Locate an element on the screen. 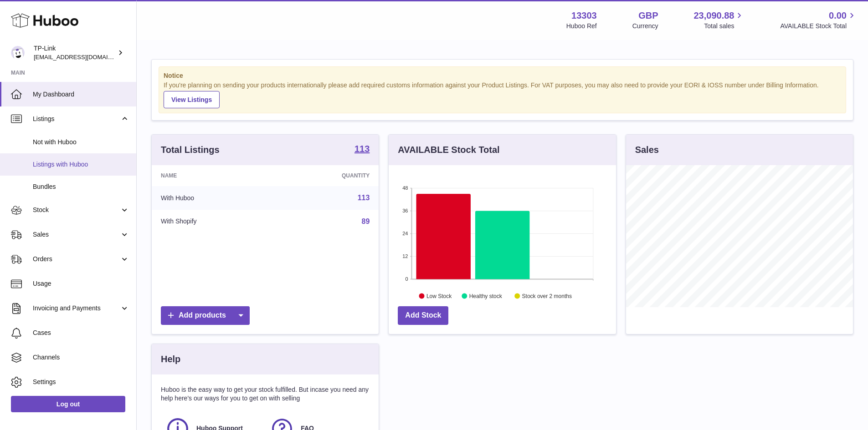 The image size is (868, 430). td: With Huboo is located at coordinates (213, 198).